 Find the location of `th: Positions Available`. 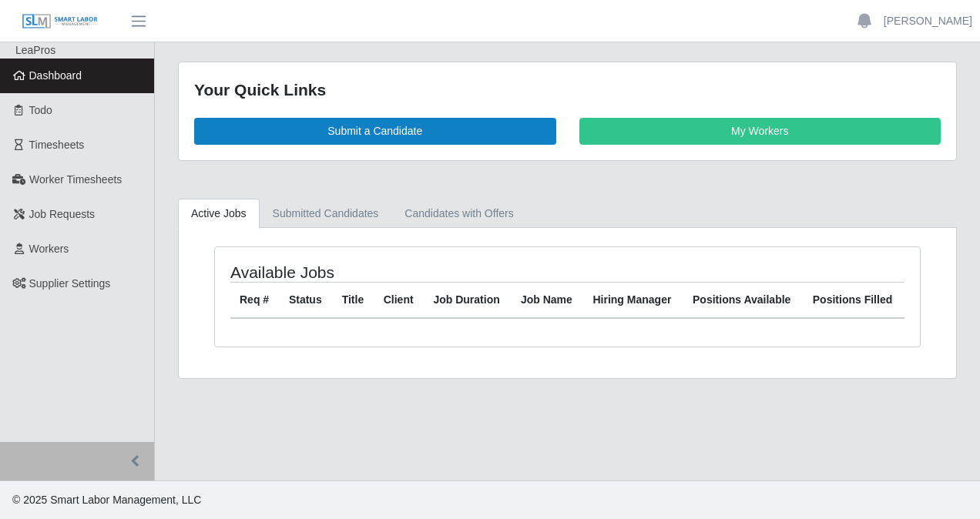

th: Positions Available is located at coordinates (744, 300).